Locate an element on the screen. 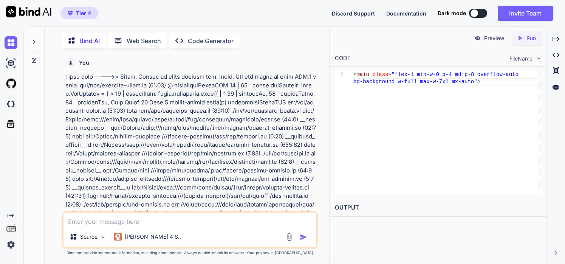  span: Dark mode is located at coordinates (452, 13).